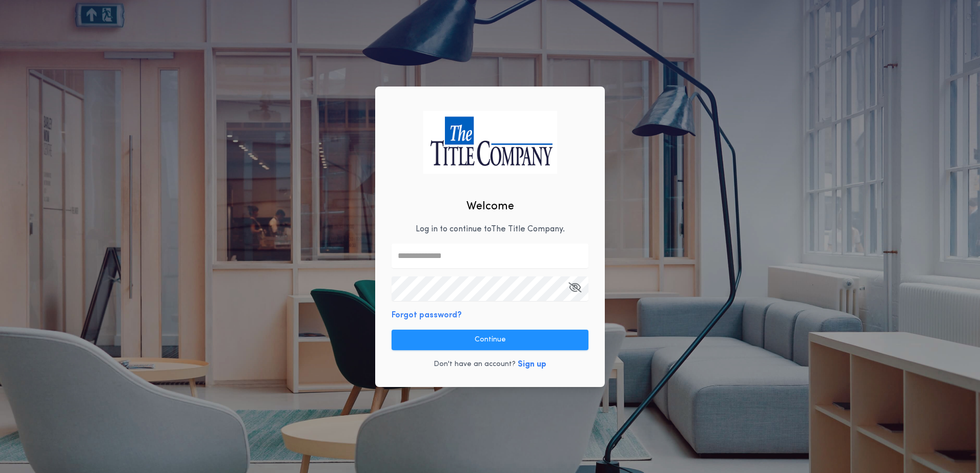 This screenshot has width=980, height=473. What do you see at coordinates (474, 365) in the screenshot?
I see `p: Don't have an account?` at bounding box center [474, 365].